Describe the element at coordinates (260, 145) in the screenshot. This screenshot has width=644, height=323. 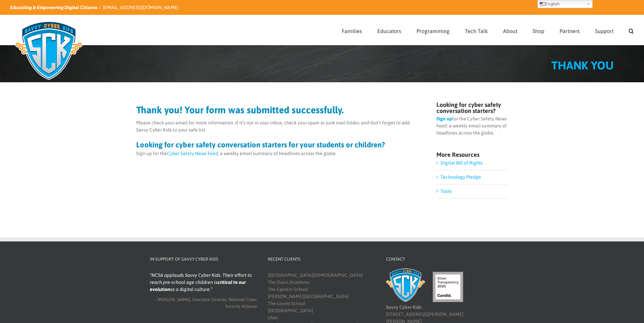
I see `strong: Looking for cyber safety conversation starters for your students or children?` at that location.